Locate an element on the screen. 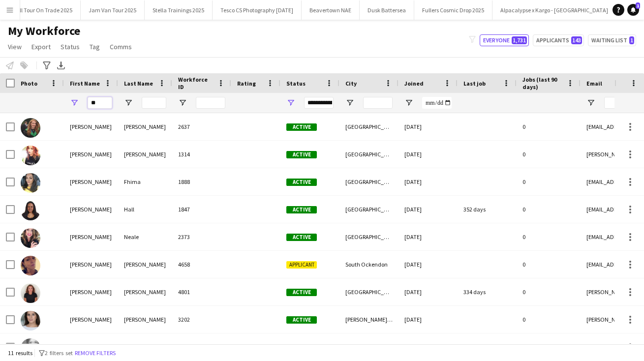 The height and width of the screenshot is (361, 644). span: First Name is located at coordinates (85, 83).